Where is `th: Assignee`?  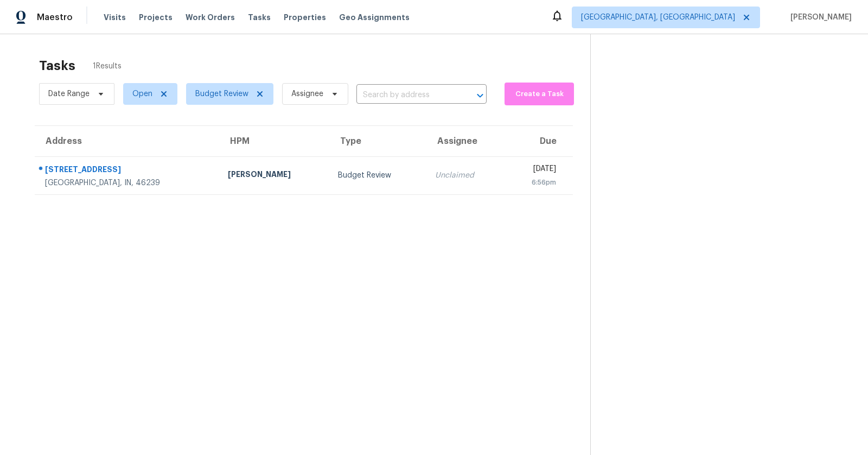
th: Assignee is located at coordinates (465, 141).